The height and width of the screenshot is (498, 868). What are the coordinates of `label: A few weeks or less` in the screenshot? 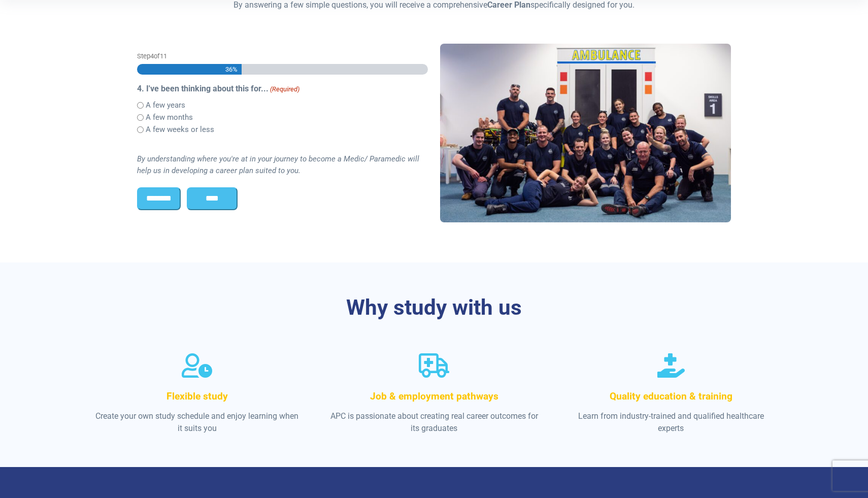 It's located at (180, 129).